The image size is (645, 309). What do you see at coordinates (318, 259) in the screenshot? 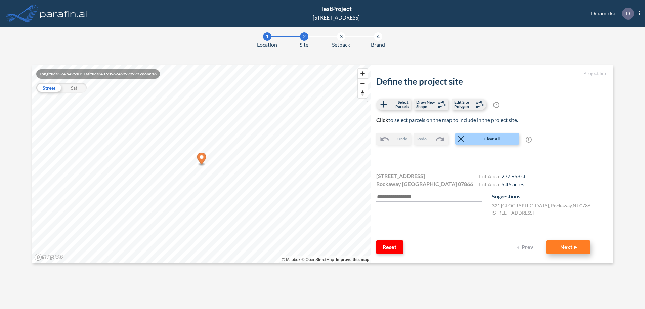
I see `a: OpenStreetMap` at bounding box center [318, 259].